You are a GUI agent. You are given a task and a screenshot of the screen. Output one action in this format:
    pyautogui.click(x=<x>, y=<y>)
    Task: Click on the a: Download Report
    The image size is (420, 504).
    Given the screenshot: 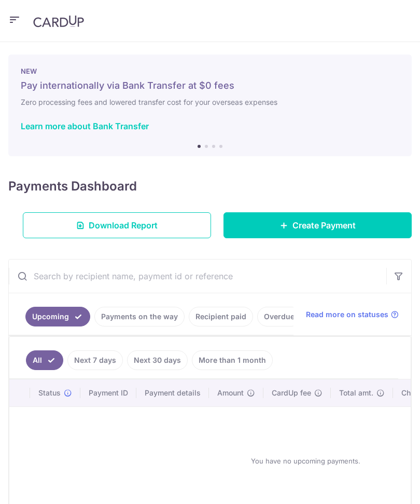 What is the action you would take?
    pyautogui.click(x=116, y=225)
    